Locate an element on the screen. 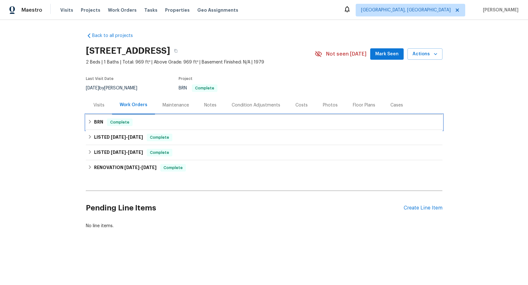 This screenshot has width=528, height=285. span: Maestro is located at coordinates (32, 10).